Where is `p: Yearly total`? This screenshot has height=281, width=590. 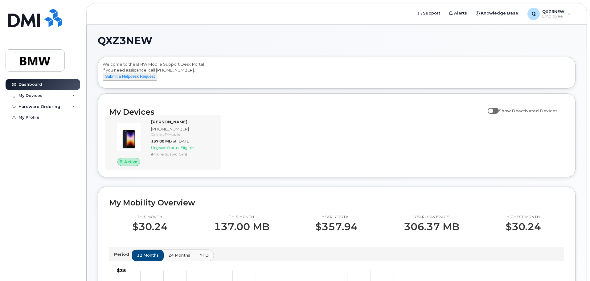 p: Yearly total is located at coordinates (336, 217).